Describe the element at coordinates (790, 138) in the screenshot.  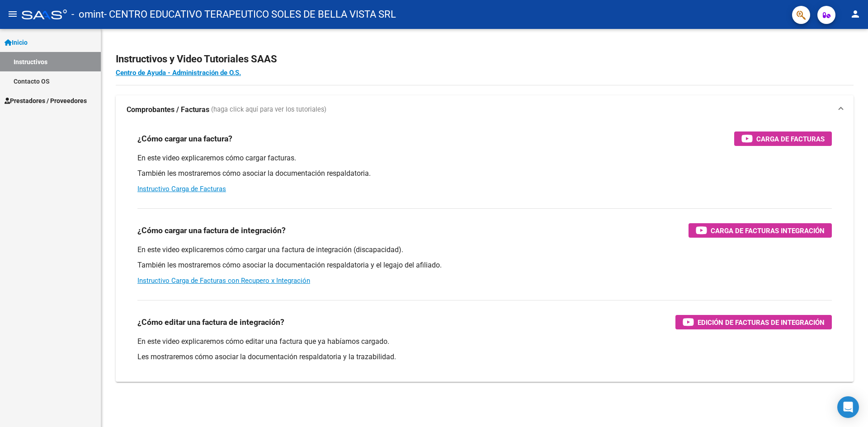
I see `span: Carga de Facturas` at that location.